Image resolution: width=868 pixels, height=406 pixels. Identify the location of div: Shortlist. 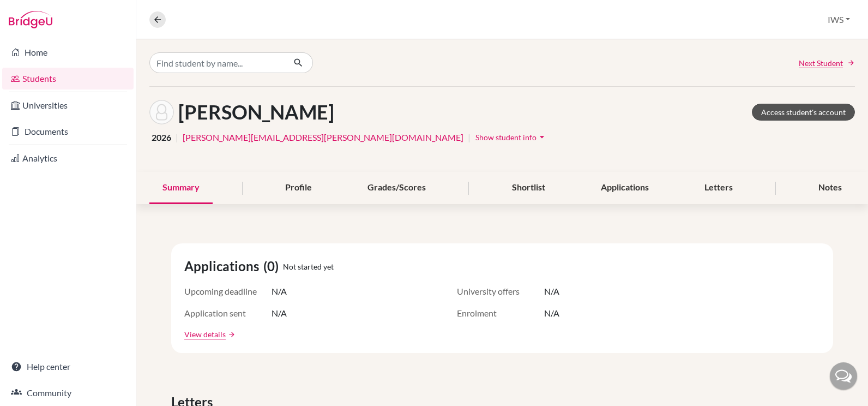
(529, 188).